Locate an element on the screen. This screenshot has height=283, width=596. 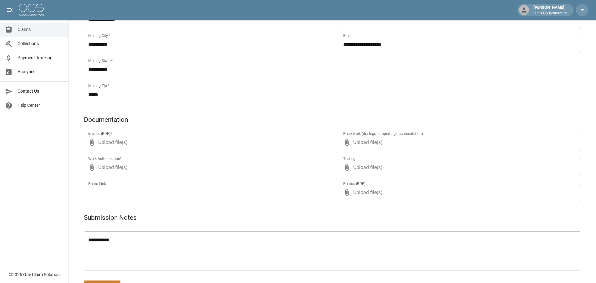
span: Payment Tracking is located at coordinates (40, 58).